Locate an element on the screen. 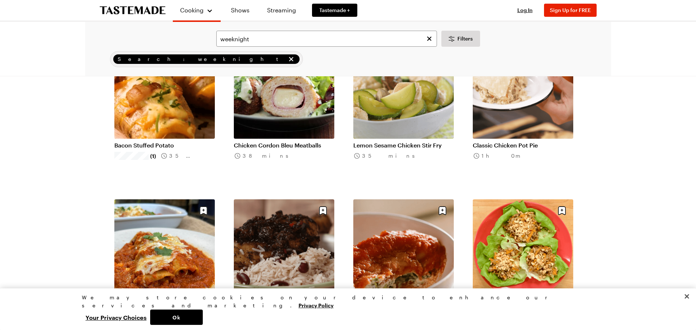 The width and height of the screenshot is (696, 330). a: To Tastemade Home Page is located at coordinates (133, 10).